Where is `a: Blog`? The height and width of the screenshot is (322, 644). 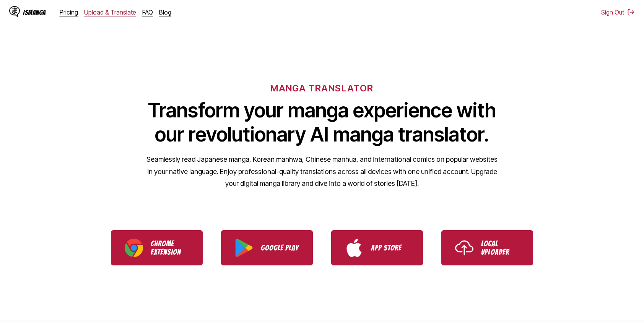
a: Blog is located at coordinates (165, 12).